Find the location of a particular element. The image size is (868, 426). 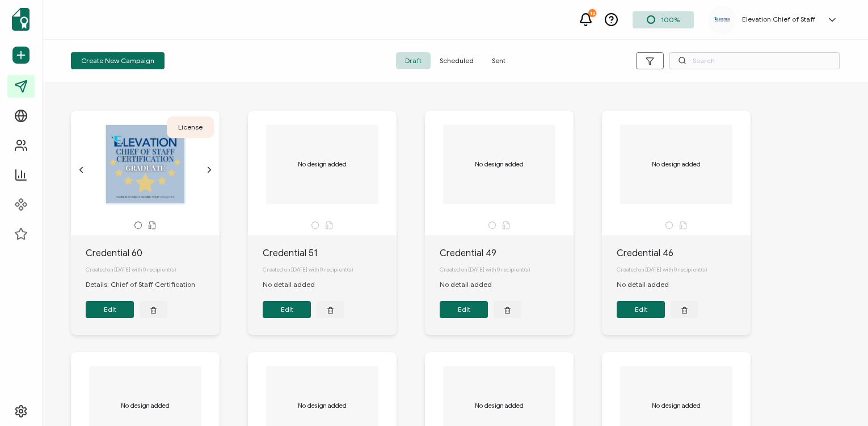

div: Credential 51 is located at coordinates (330, 253).